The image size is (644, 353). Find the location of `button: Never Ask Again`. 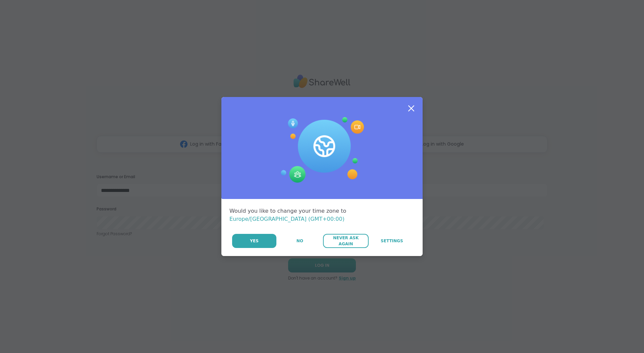

button: Never Ask Again is located at coordinates (345, 241).